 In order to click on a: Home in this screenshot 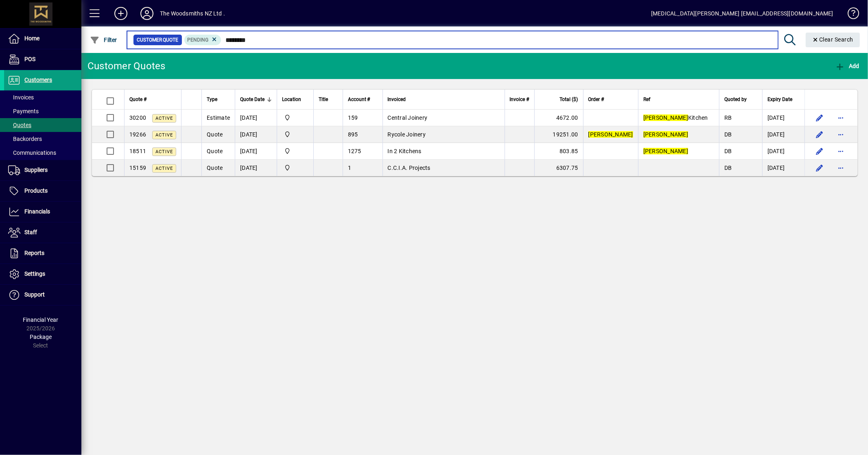, I will do `click(43, 39)`.